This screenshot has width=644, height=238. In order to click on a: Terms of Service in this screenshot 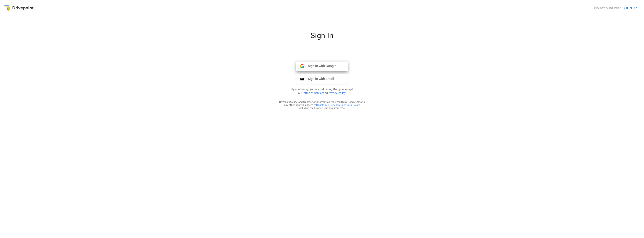, I will do `click(313, 93)`.